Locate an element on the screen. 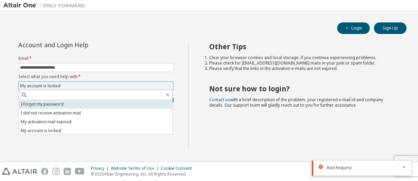 The image size is (418, 181). span: with a brief description of the problem, your registered e-mail id and company details. Our suppo... is located at coordinates (296, 102).